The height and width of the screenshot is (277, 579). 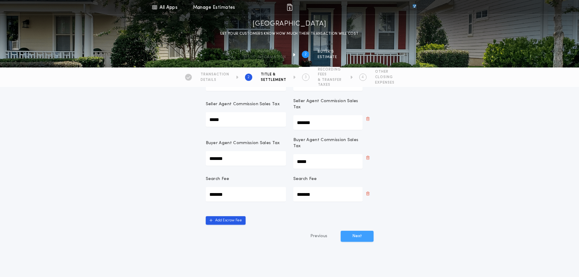 What do you see at coordinates (327, 52) in the screenshot?
I see `span: BUYER'S` at bounding box center [327, 52].